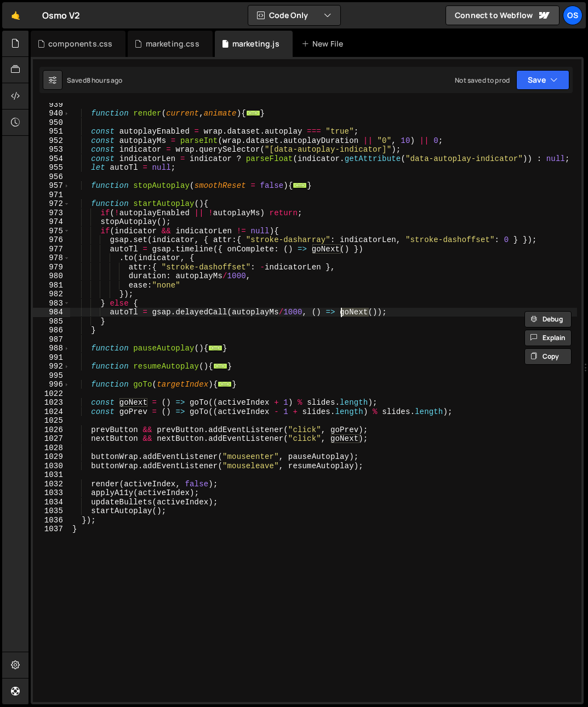  What do you see at coordinates (52, 312) in the screenshot?
I see `div: 984` at bounding box center [52, 312].